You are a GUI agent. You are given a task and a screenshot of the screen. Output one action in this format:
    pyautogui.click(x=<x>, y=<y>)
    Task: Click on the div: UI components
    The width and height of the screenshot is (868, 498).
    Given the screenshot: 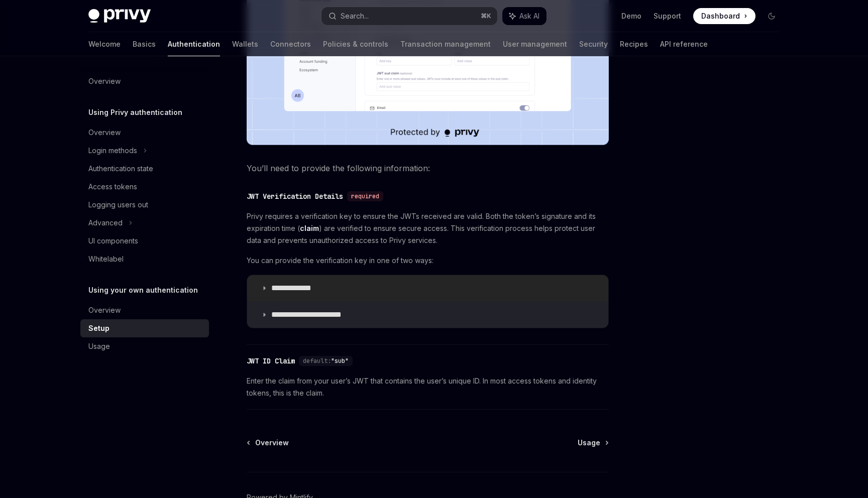 What is the action you would take?
    pyautogui.click(x=113, y=241)
    